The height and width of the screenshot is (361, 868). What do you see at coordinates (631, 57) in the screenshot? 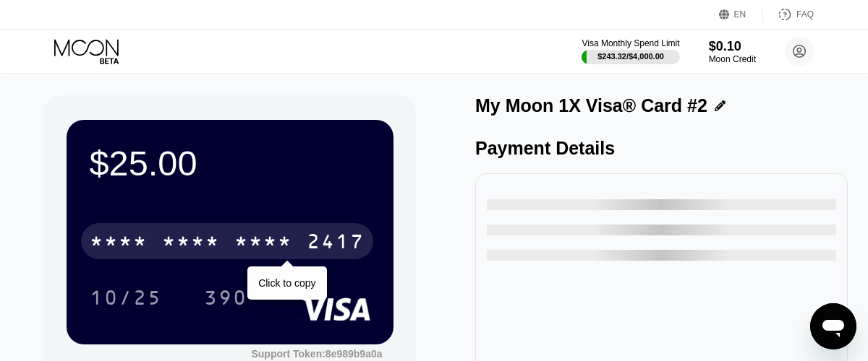
I see `div: $243.32 / $4,000.00` at bounding box center [631, 57].